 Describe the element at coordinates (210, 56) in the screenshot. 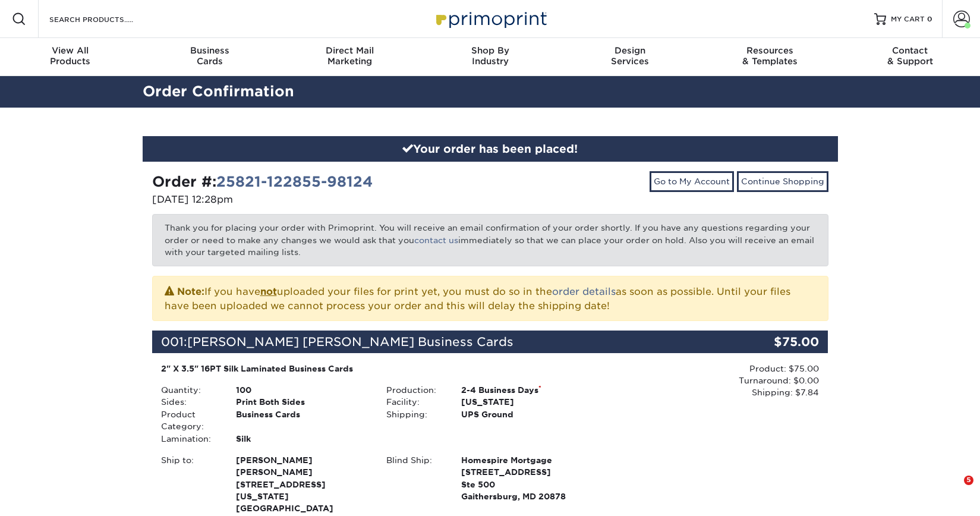

I see `div: Cards` at that location.